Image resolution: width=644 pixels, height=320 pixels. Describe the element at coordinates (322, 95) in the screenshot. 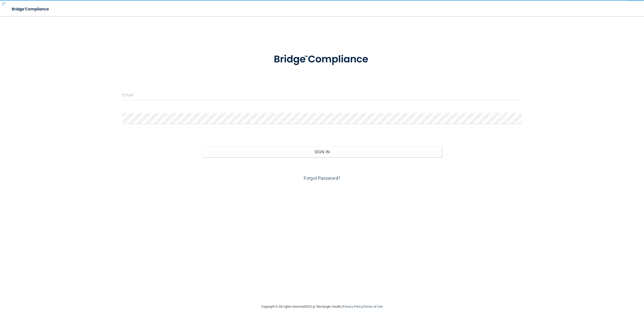

I see `input: Email` at that location.